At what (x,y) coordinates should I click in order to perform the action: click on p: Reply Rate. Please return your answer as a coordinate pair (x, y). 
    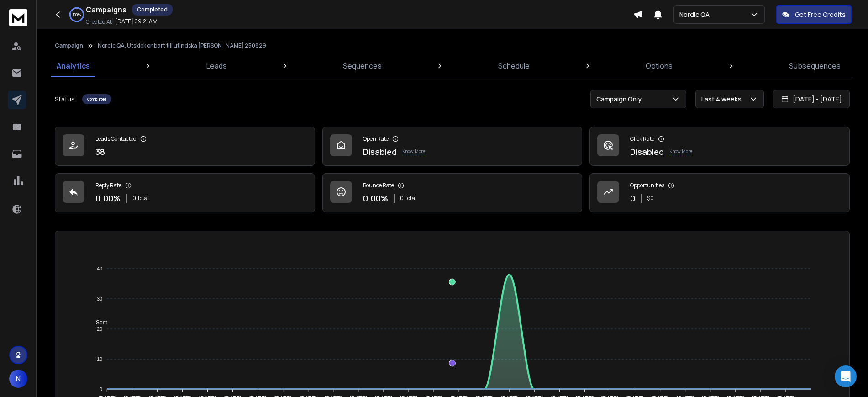
    Looking at the image, I should click on (108, 185).